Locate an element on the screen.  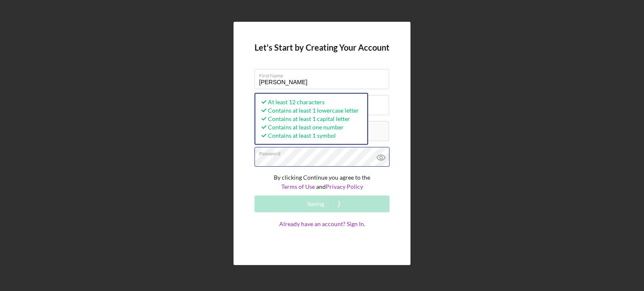
div: Contains at least 1 capital letter is located at coordinates (309, 118).